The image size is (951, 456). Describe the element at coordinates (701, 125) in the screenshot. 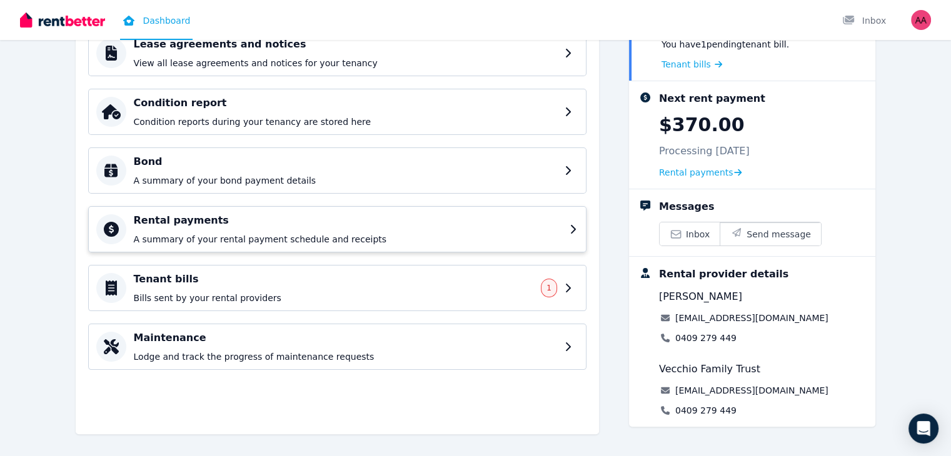

I see `p: $370.00` at that location.